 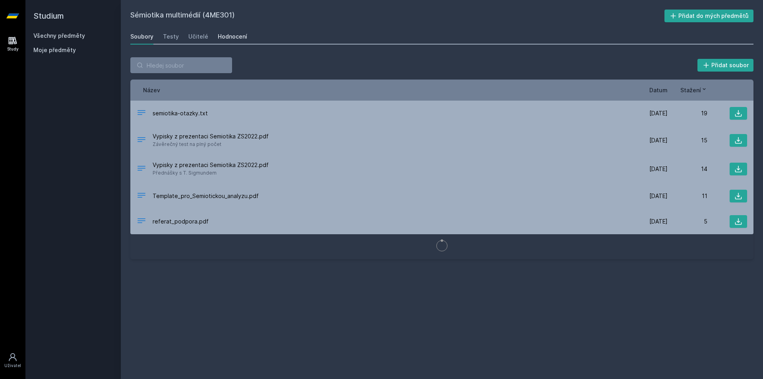 What do you see at coordinates (180, 113) in the screenshot?
I see `span: semiotika-otazky.txt` at bounding box center [180, 113].